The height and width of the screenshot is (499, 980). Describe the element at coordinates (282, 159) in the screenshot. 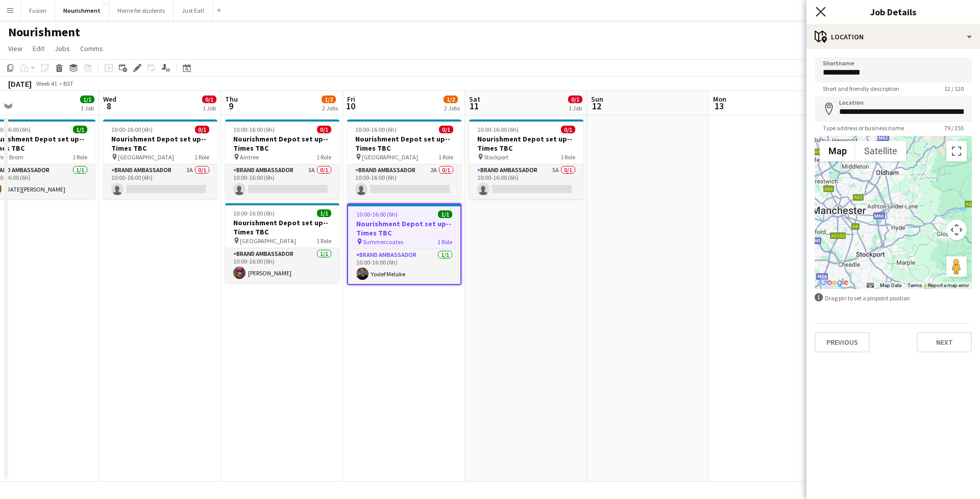

I see `div: 10:00-16:00 (6h)0/1Nourishment Depot set up--Times TBC Aintree1 RoleBrand Ambassador3A0/110:00-16...` at that location.